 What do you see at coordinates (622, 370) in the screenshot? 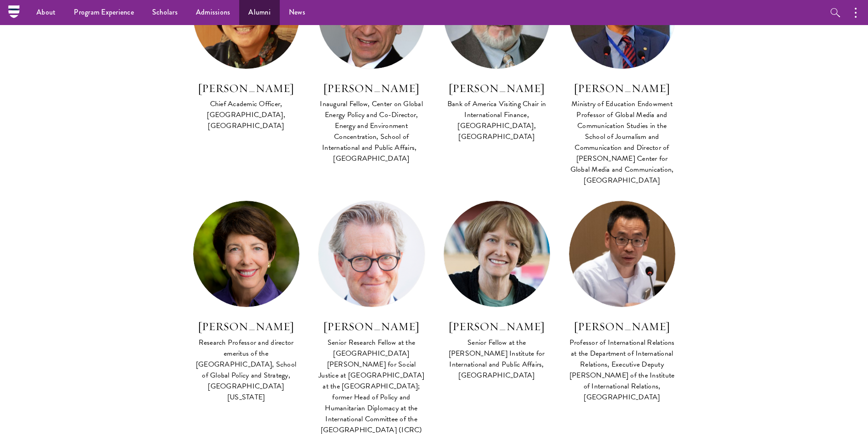
I see `div: Professor of International Relations at the Department of International Relations, Executive Depu...` at bounding box center [622, 370].